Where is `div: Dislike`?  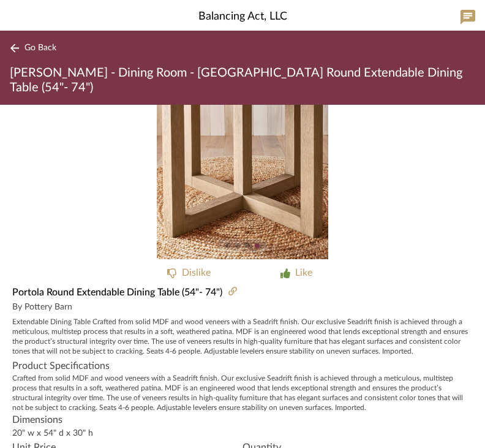 div: Dislike is located at coordinates (196, 273).